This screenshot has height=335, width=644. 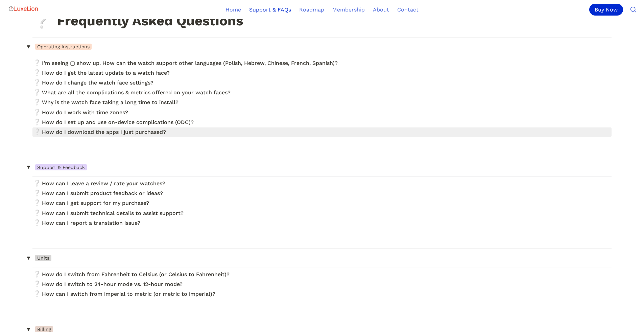 I want to click on div: Buy Now, so click(x=606, y=10).